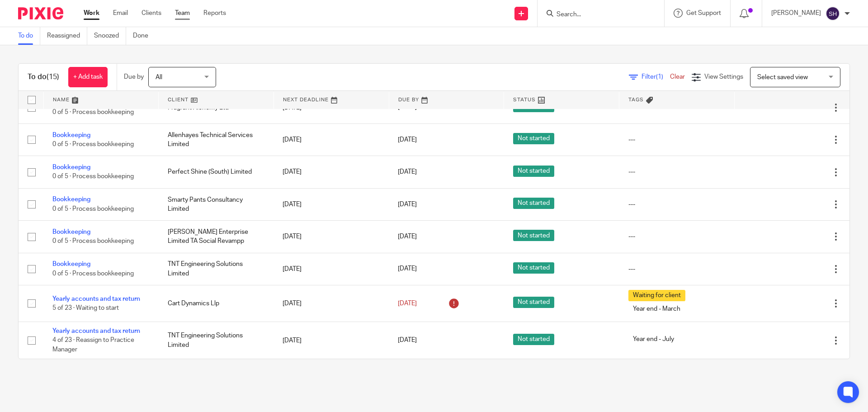  Describe the element at coordinates (29, 35) in the screenshot. I see `a: To do` at that location.